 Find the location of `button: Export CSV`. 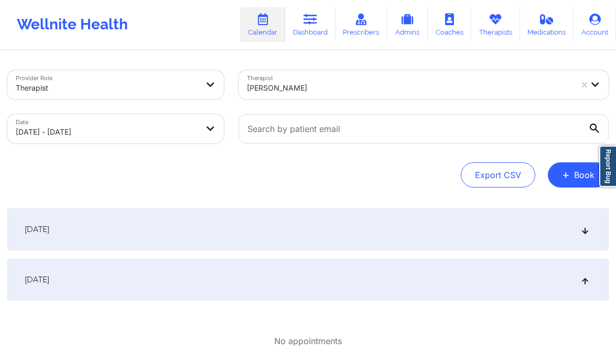

button: Export CSV is located at coordinates (498, 175).